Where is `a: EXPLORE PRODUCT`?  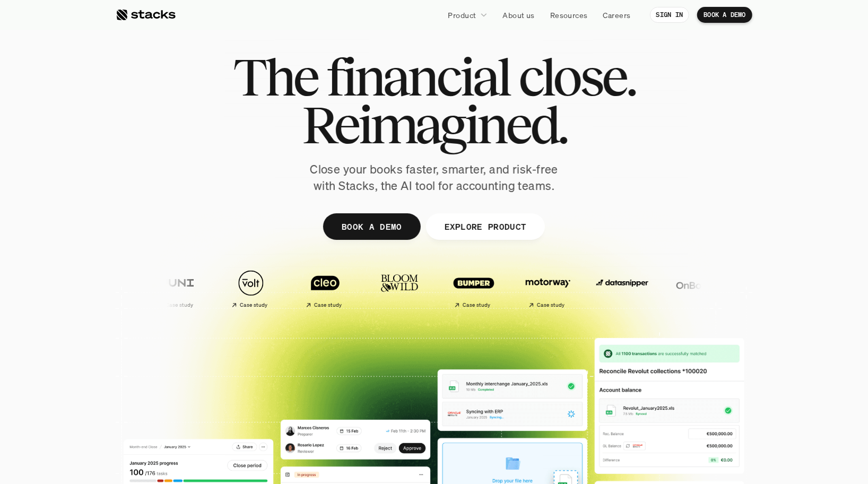 a: EXPLORE PRODUCT is located at coordinates (485, 226).